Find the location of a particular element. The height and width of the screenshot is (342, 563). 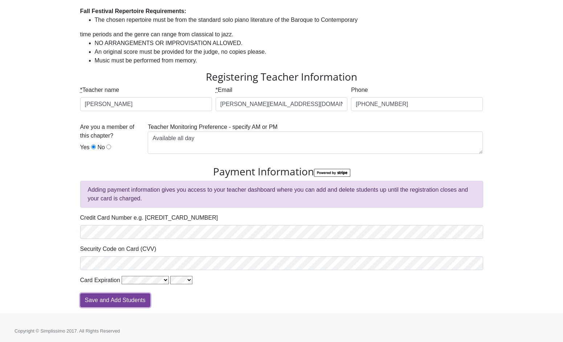

h3: Registering Teacher Information is located at coordinates (281, 77).